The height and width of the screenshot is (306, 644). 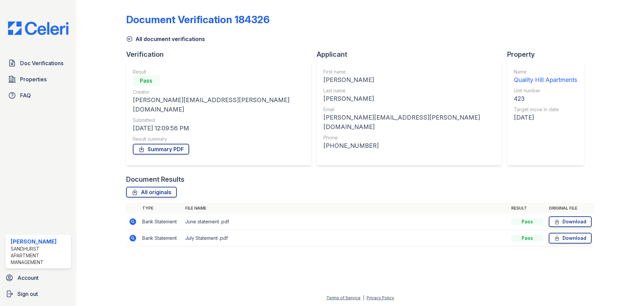 I want to click on div: 423, so click(x=545, y=99).